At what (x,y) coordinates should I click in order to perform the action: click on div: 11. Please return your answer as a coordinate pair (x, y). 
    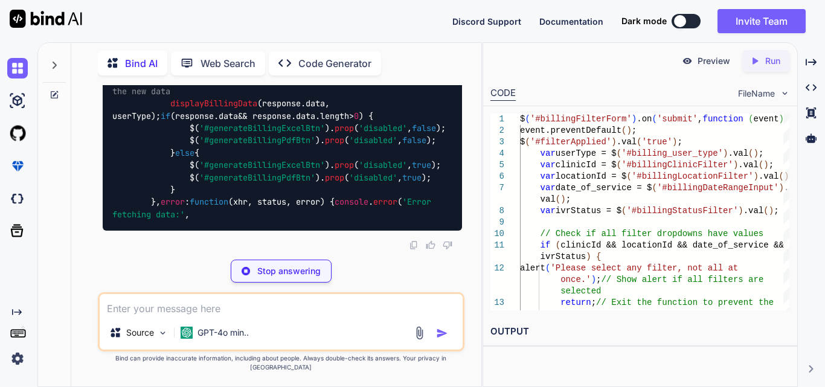
    Looking at the image, I should click on (497, 245).